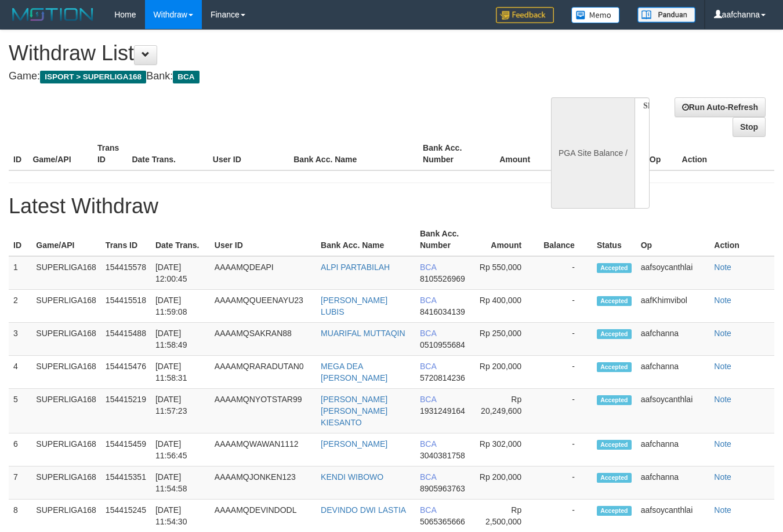 The width and height of the screenshot is (783, 532). What do you see at coordinates (720, 107) in the screenshot?
I see `a: Run Auto-Refresh` at bounding box center [720, 107].